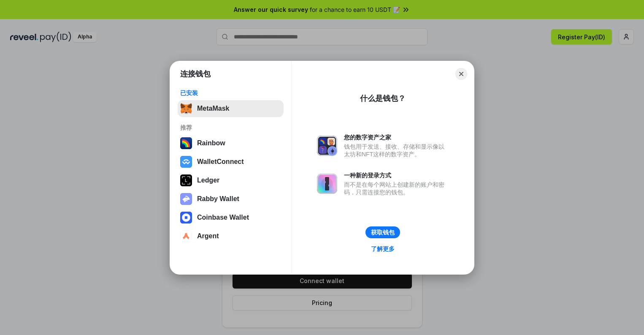 This screenshot has height=335, width=644. What do you see at coordinates (186, 181) in the screenshot?
I see `img: svg+xml,%3Csvg%20xmlns%3D%22http%3A%2F%2Fwww.w3.org%2F2000%2Fsvg%22%20width%3D%2228%22%20height%3...` at bounding box center [186, 181].